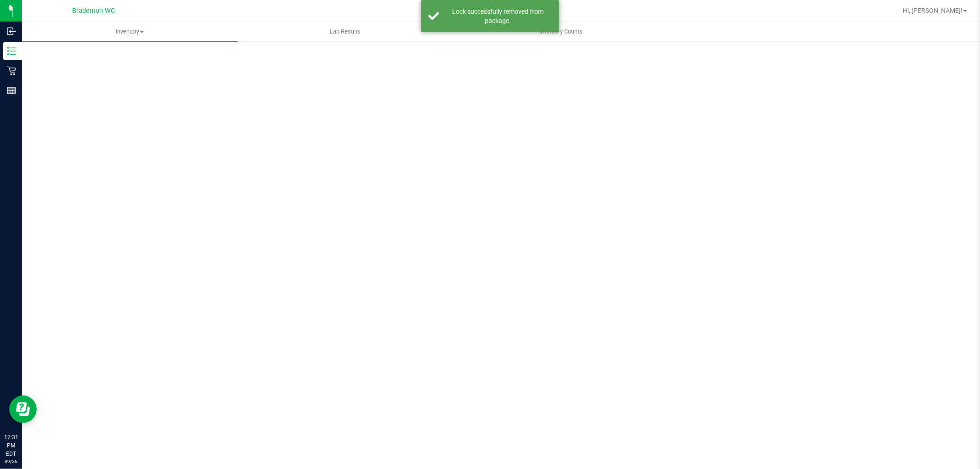  What do you see at coordinates (130, 31) in the screenshot?
I see `a: Inventory` at bounding box center [130, 31].